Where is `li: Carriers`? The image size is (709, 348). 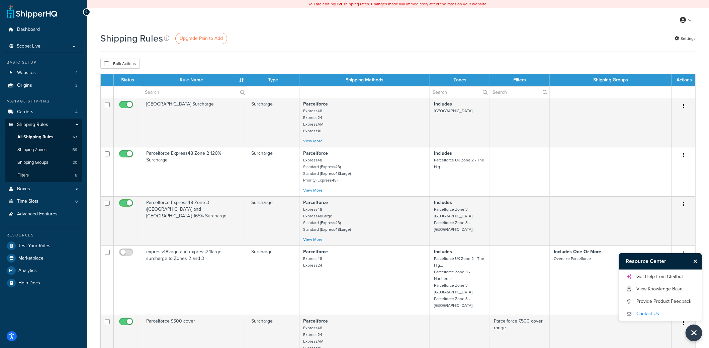
li: Carriers is located at coordinates (43, 112).